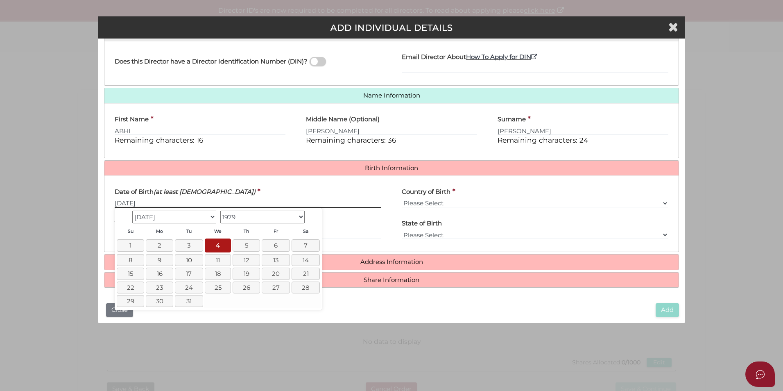 The height and width of the screenshot is (391, 783). I want to click on a: 8, so click(130, 260).